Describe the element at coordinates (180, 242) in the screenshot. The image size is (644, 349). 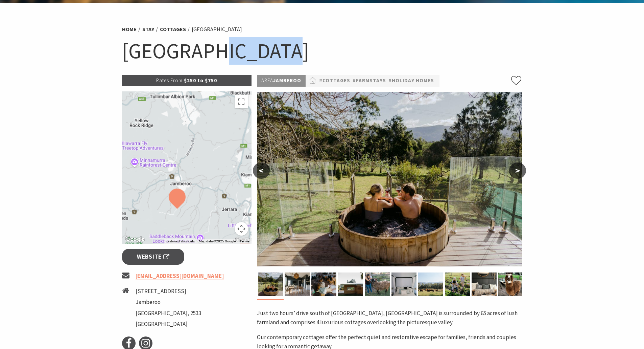
I see `button: Keyboard shortcuts` at that location.